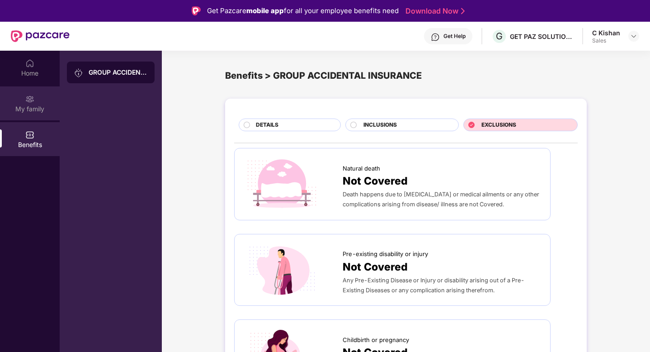  Describe the element at coordinates (196, 11) in the screenshot. I see `img: Logo` at that location.